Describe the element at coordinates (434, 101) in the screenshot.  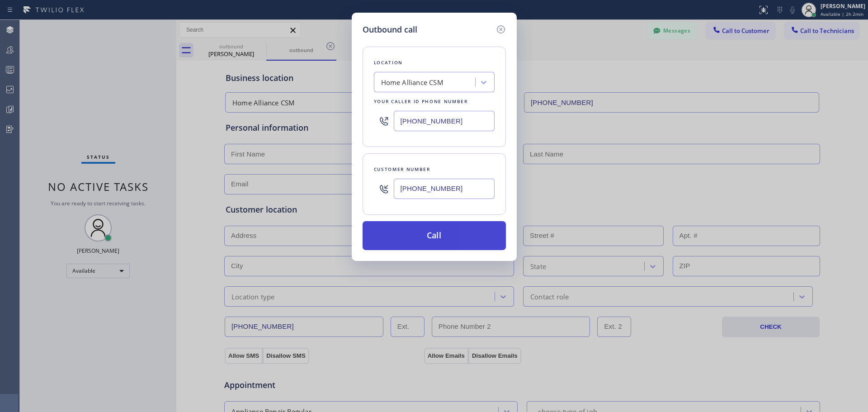
I see `div: Your caller id phone number` at that location.